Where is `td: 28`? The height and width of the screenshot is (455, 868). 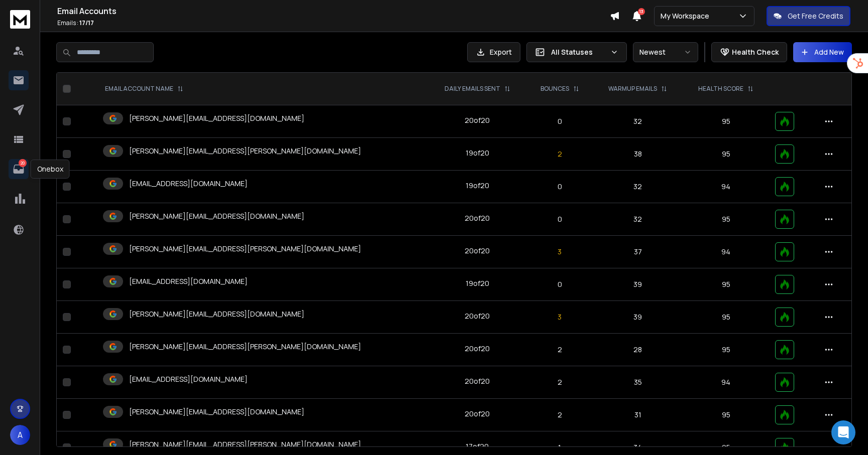
td: 28 is located at coordinates (638, 350).